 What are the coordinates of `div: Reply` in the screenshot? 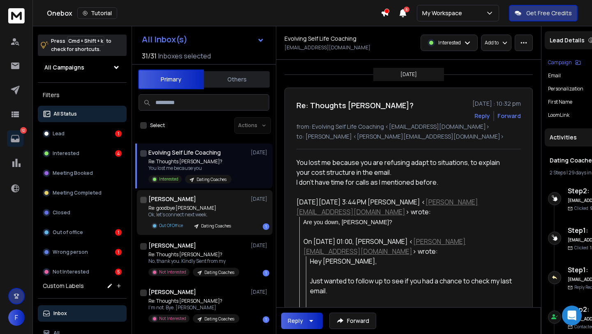 It's located at (295, 320).